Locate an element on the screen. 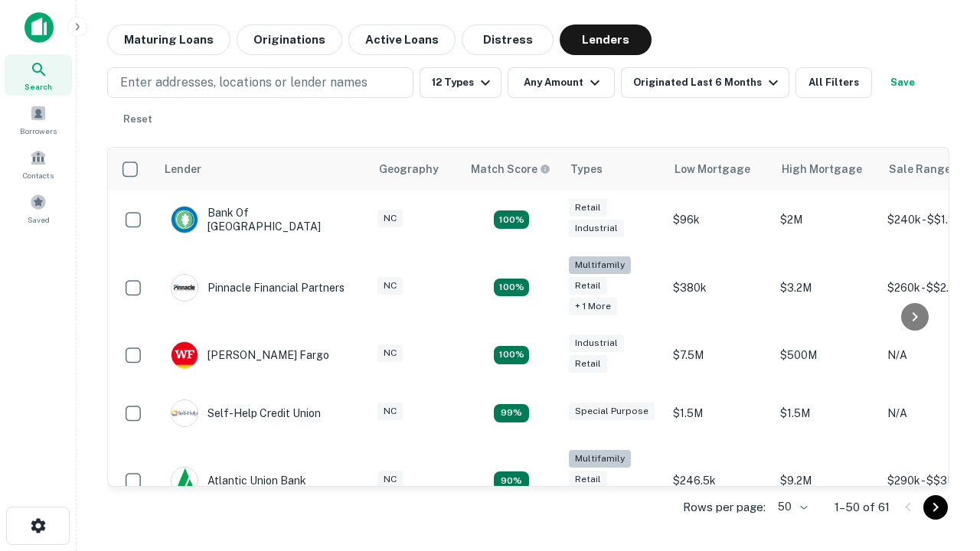 Image resolution: width=980 pixels, height=551 pixels. span: Contacts is located at coordinates (38, 175).